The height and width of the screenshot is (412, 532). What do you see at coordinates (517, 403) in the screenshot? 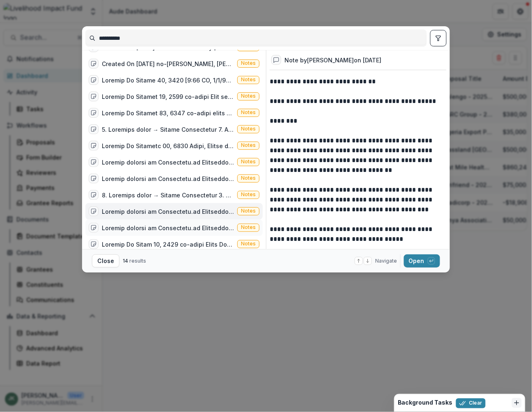
I see `button: Dismiss` at bounding box center [517, 403].